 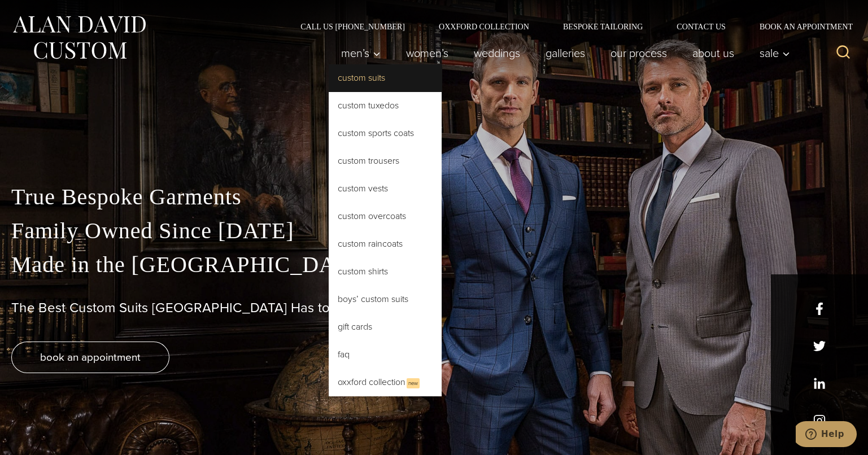 What do you see at coordinates (413, 383) in the screenshot?
I see `span: New` at bounding box center [413, 383].